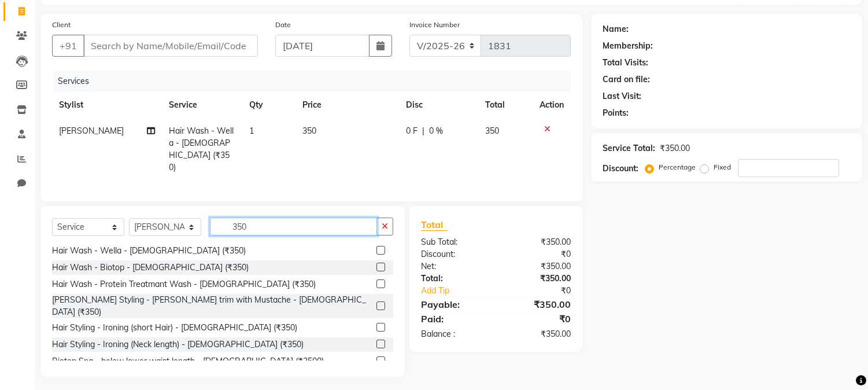 The image size is (868, 390). What do you see at coordinates (107, 105) in the screenshot?
I see `th: Stylist` at bounding box center [107, 105].